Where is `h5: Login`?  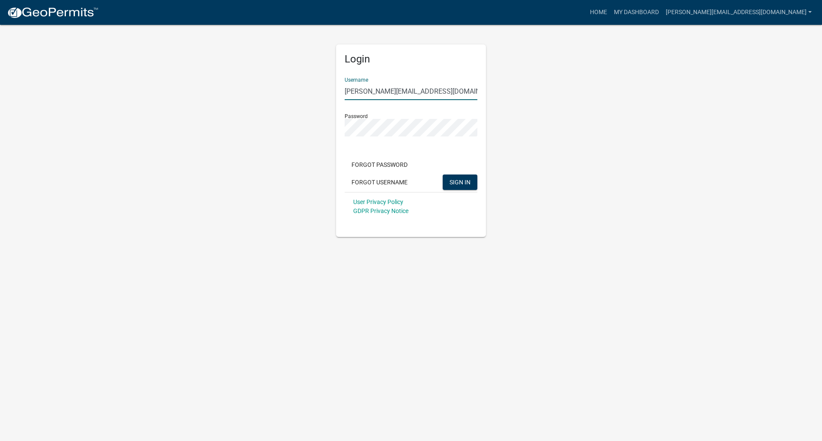 h5: Login is located at coordinates (411, 59).